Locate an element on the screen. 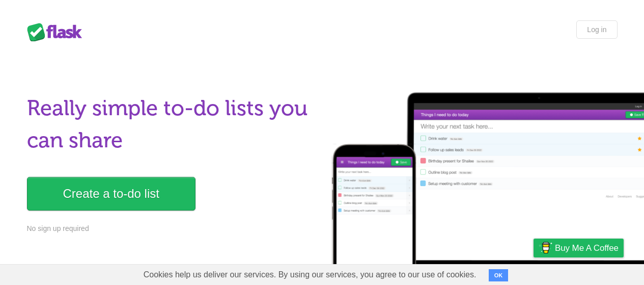 The image size is (644, 285). button: OK is located at coordinates (498, 275).